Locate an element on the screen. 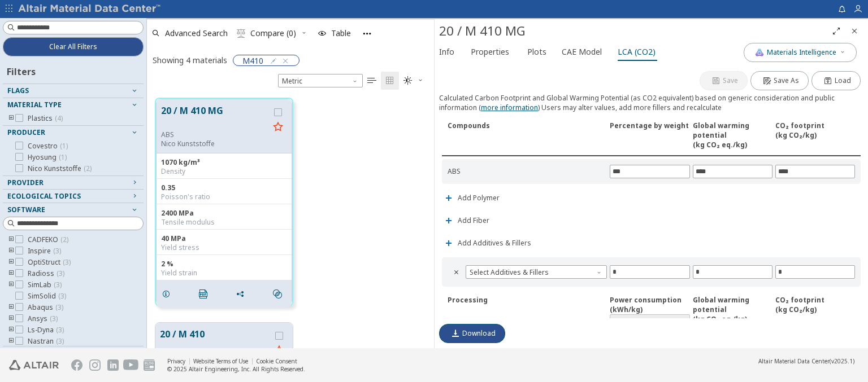 The image size is (868, 382). span: ( 2 ) is located at coordinates (88, 168).